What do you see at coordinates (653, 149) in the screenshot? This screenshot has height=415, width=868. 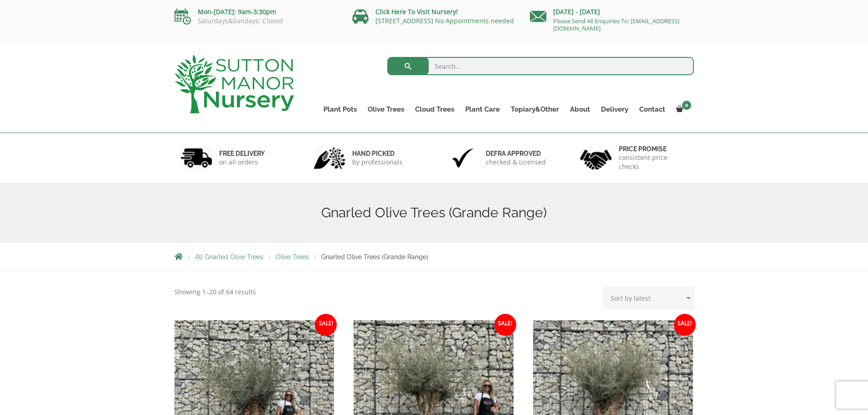 I see `h6: Price promise` at bounding box center [653, 149].